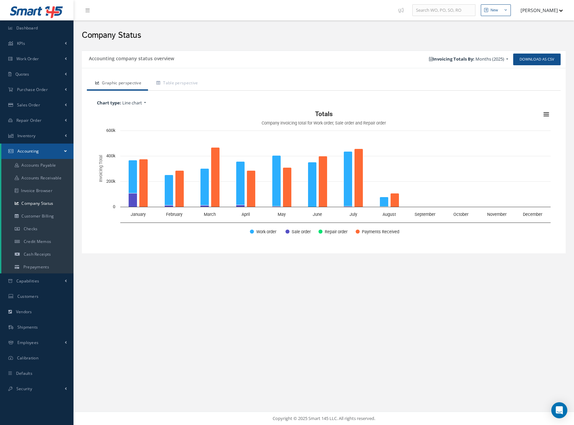  I want to click on span: Employees, so click(28, 342).